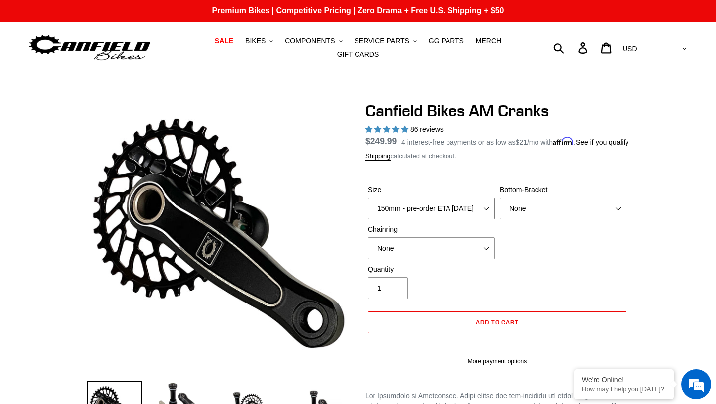  I want to click on div: calculated at checkout., so click(497, 156).